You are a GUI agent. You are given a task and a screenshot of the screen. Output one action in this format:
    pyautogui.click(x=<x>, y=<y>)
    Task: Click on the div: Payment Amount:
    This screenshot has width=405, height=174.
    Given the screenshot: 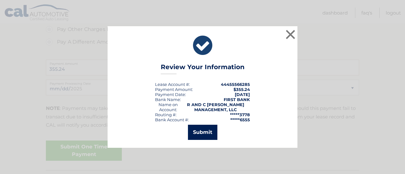 What is the action you would take?
    pyautogui.click(x=174, y=90)
    